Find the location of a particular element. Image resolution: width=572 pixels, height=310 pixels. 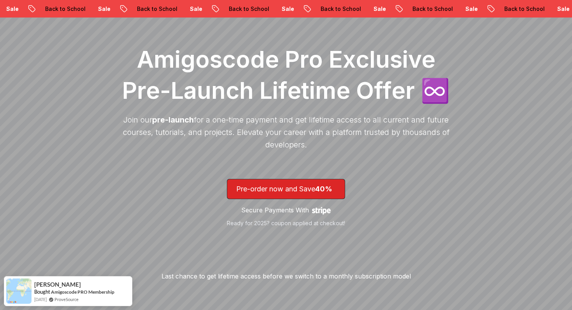

p: Secure Payments With is located at coordinates (275, 210).